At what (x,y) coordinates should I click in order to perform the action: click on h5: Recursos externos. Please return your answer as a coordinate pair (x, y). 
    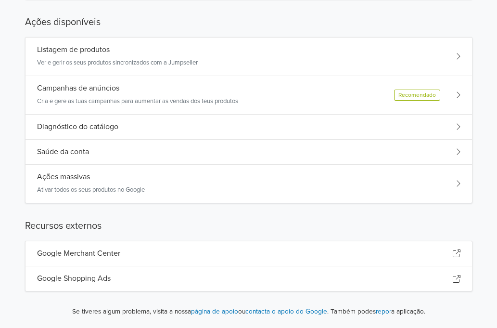
    Looking at the image, I should click on (249, 226).